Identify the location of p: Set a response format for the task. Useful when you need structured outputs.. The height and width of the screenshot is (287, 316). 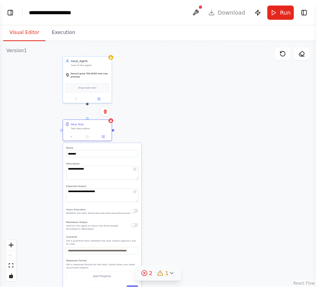
(102, 266).